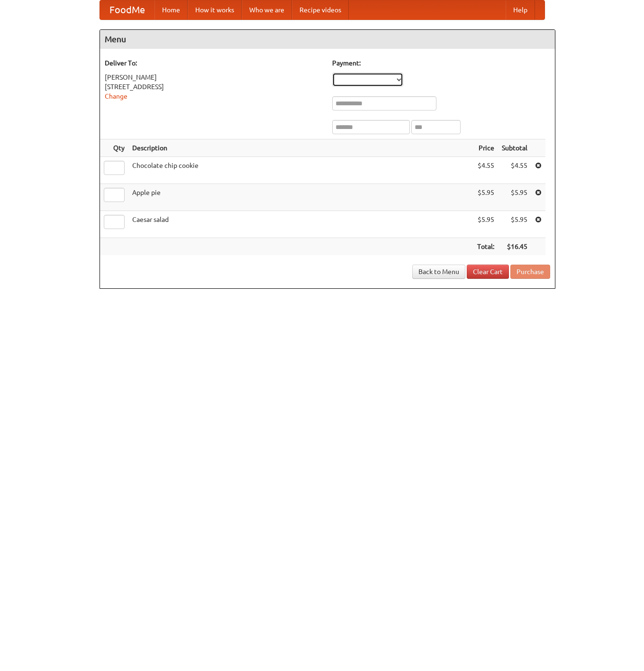 The width and height of the screenshot is (644, 671). Describe the element at coordinates (328, 39) in the screenshot. I see `h4: Menu` at that location.